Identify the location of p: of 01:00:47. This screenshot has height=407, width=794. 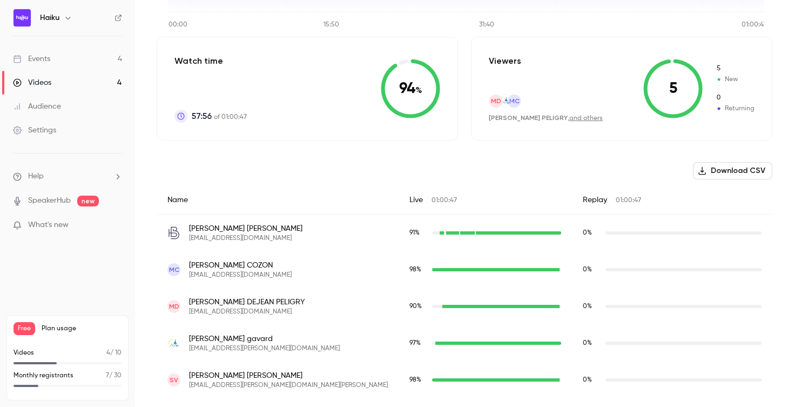
(219, 116).